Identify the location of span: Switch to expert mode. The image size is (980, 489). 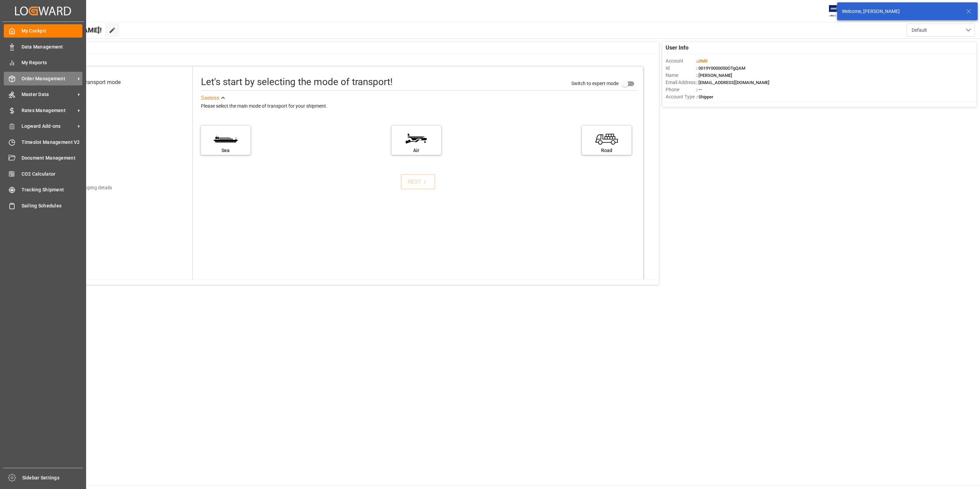
(595, 83).